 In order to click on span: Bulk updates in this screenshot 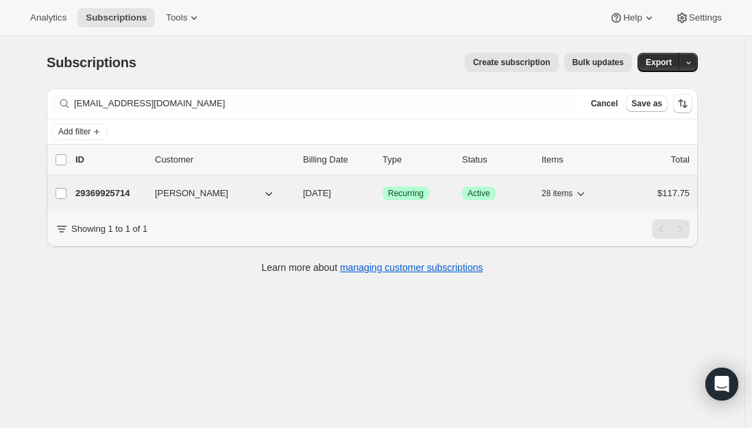, I will do `click(598, 62)`.